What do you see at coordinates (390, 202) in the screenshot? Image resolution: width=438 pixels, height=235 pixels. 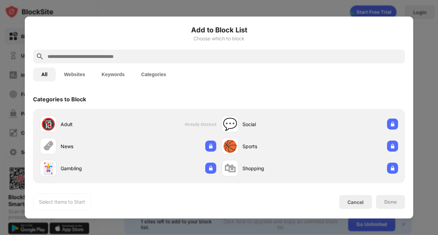 I see `div: Done` at bounding box center [390, 202].